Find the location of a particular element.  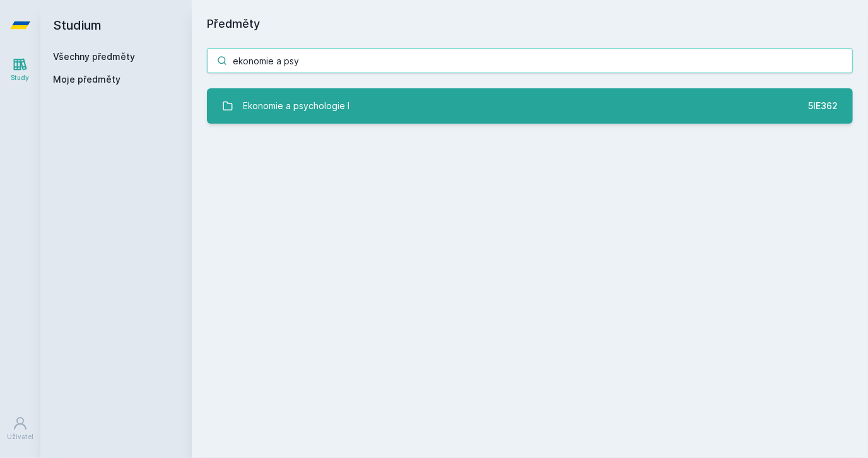

a: Study is located at coordinates (20, 70).